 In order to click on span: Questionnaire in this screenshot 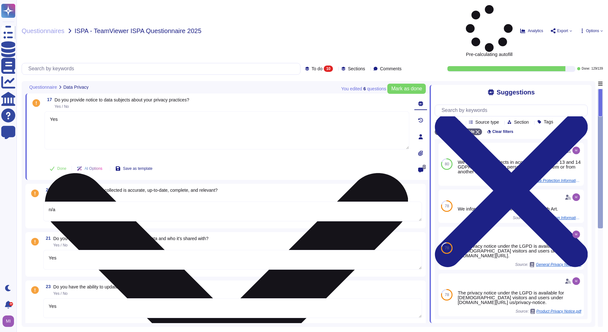, I will do `click(43, 87)`.